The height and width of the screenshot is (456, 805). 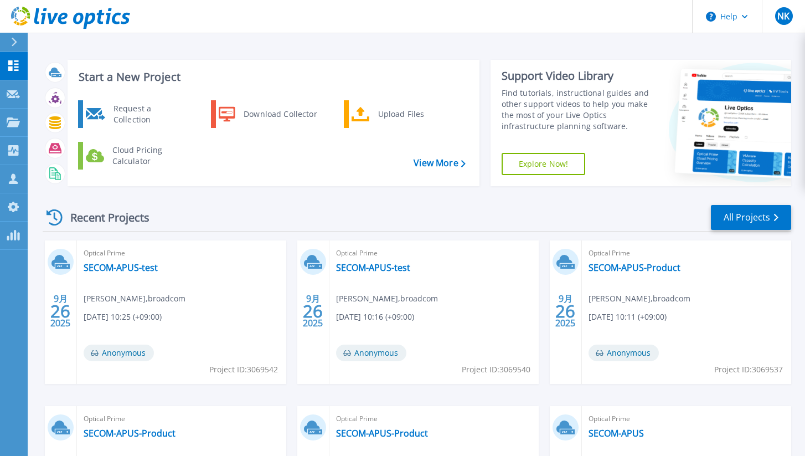 What do you see at coordinates (414, 114) in the screenshot?
I see `div: Upload Files` at bounding box center [414, 114].